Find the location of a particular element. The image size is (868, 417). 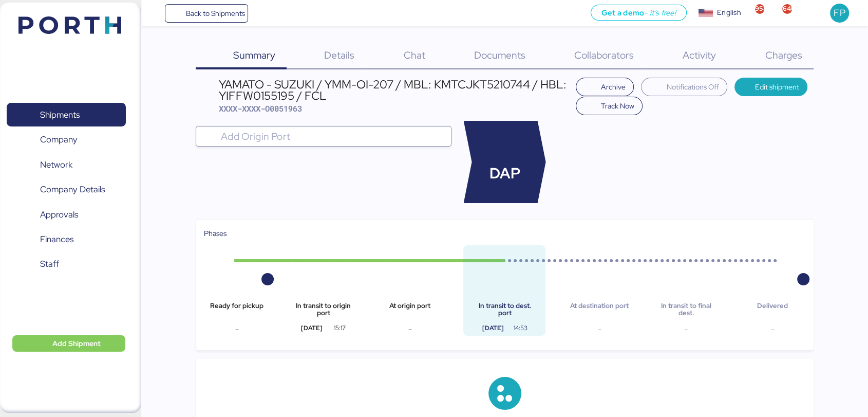

button: Track Now is located at coordinates (609, 106).